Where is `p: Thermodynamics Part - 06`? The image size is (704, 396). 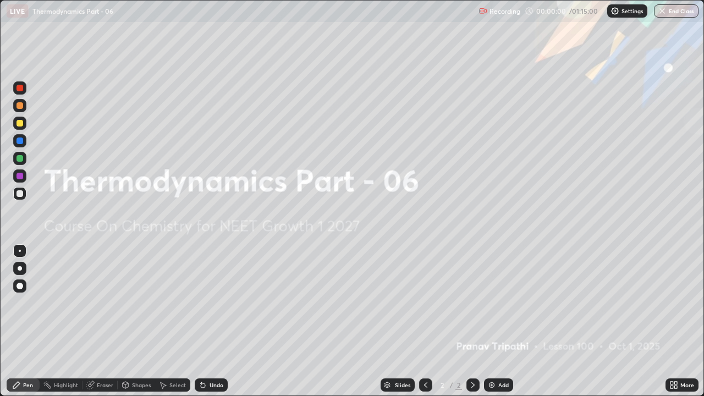 p: Thermodynamics Part - 06 is located at coordinates (73, 11).